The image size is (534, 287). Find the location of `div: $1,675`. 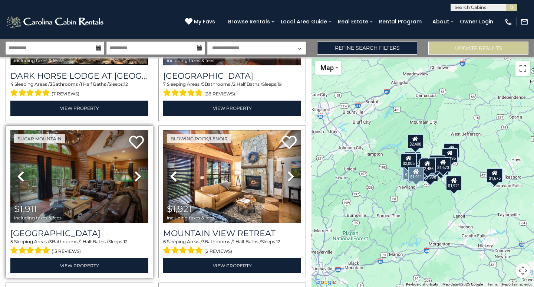

div: $1,675 is located at coordinates (495, 175).